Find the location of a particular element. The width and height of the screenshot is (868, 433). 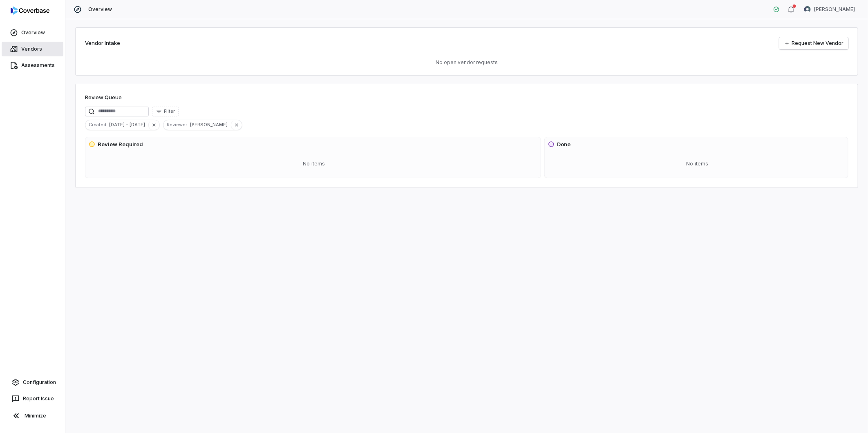

a: Configuration is located at coordinates (32, 382).